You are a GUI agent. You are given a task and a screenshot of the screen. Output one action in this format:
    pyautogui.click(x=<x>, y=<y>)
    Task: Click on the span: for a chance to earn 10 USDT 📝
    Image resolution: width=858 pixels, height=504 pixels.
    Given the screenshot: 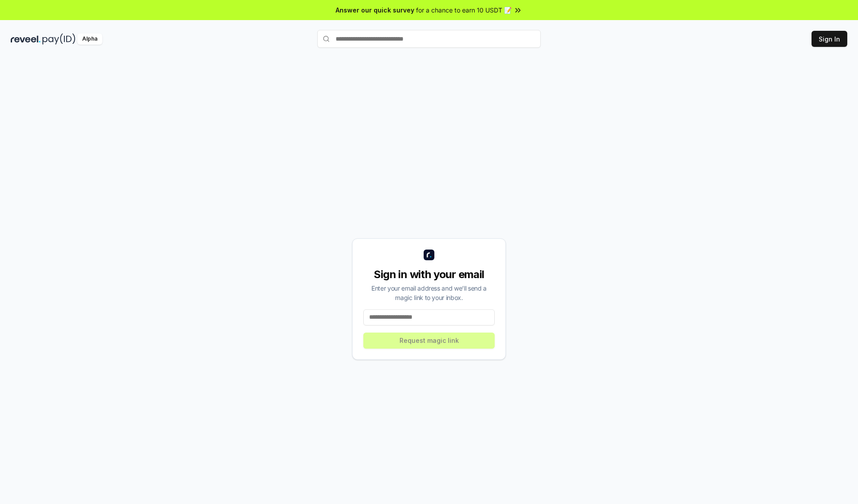 What is the action you would take?
    pyautogui.click(x=464, y=10)
    